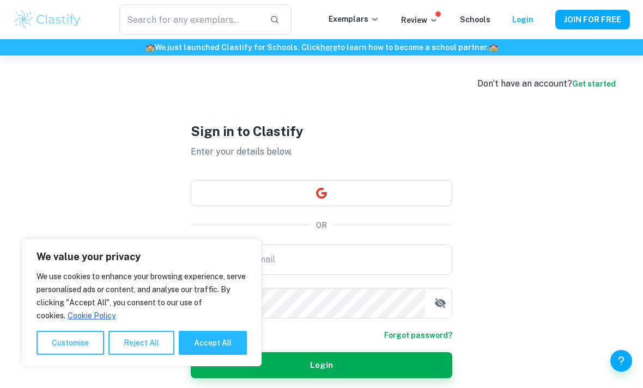 The height and width of the screenshot is (388, 643). Describe the element at coordinates (47, 20) in the screenshot. I see `a: Clastify logo` at that location.